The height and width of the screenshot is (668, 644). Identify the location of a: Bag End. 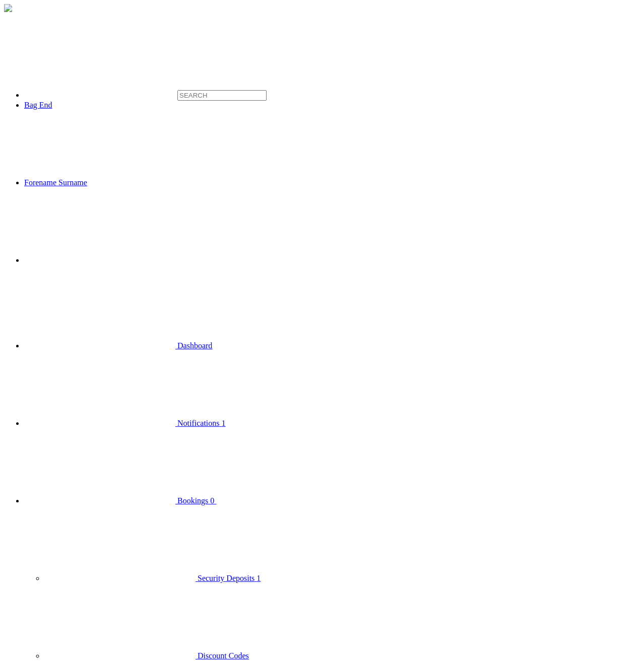
(38, 105).